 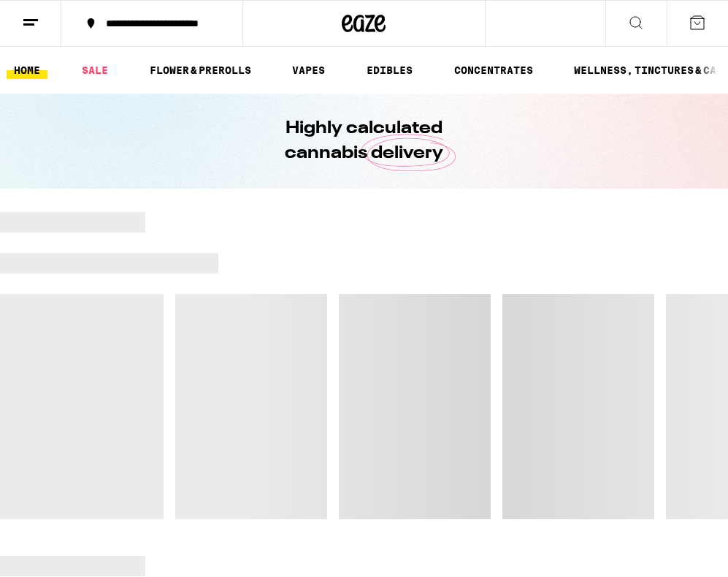 What do you see at coordinates (200, 70) in the screenshot?
I see `a: FLOWER & PREROLLS` at bounding box center [200, 70].